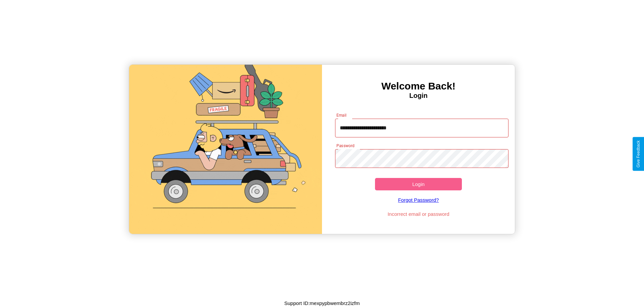 The image size is (644, 308). I want to click on a: Forgot Password?, so click(419, 200).